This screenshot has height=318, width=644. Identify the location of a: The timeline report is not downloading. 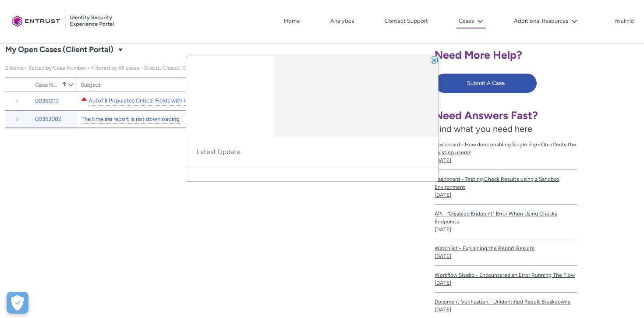
(130, 119).